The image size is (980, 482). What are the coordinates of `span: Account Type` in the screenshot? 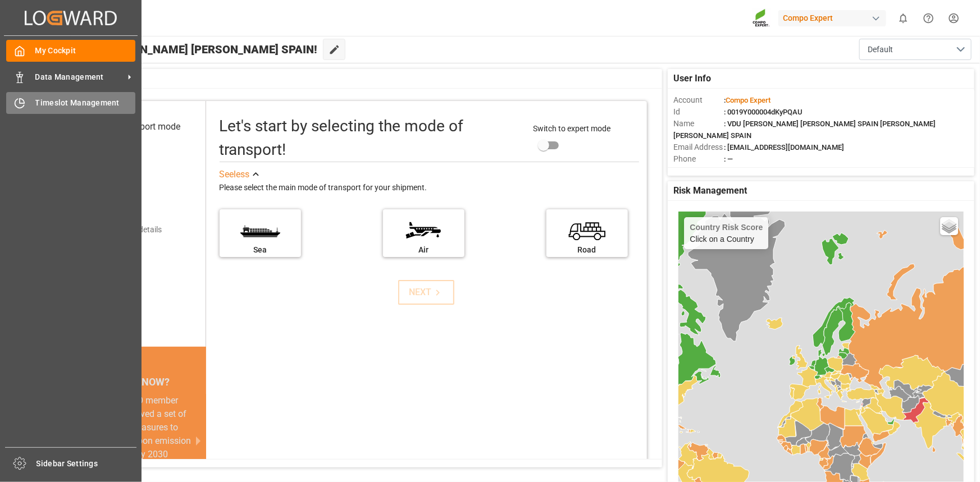 It's located at (699, 170).